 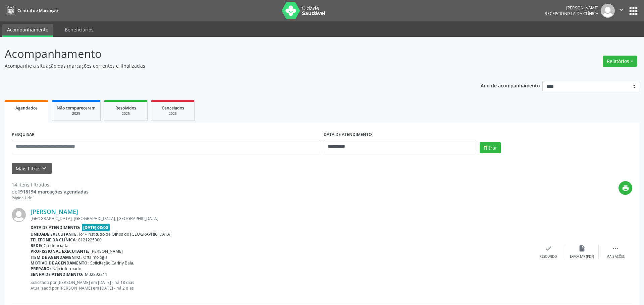 I want to click on button: Relatórios, so click(x=620, y=61).